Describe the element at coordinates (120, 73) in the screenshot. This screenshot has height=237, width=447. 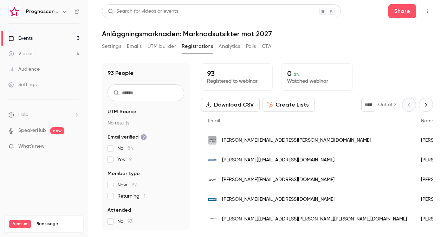
I see `h1: 93 People` at that location.